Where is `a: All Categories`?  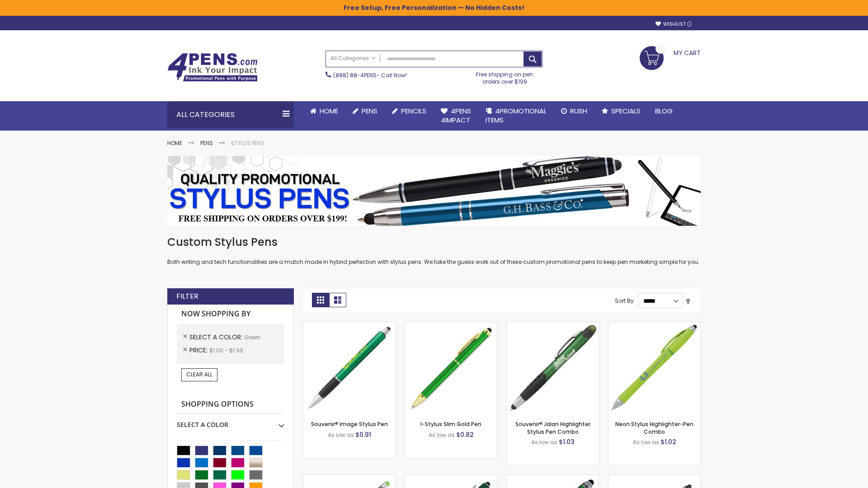 a: All Categories is located at coordinates (353, 59).